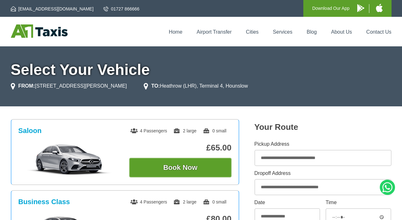  I want to click on strong: FROM:, so click(27, 86).